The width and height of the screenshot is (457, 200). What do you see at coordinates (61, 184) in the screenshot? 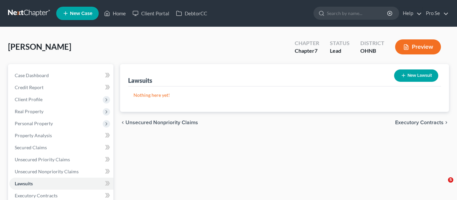
I see `a: Lawsuits` at bounding box center [61, 184].